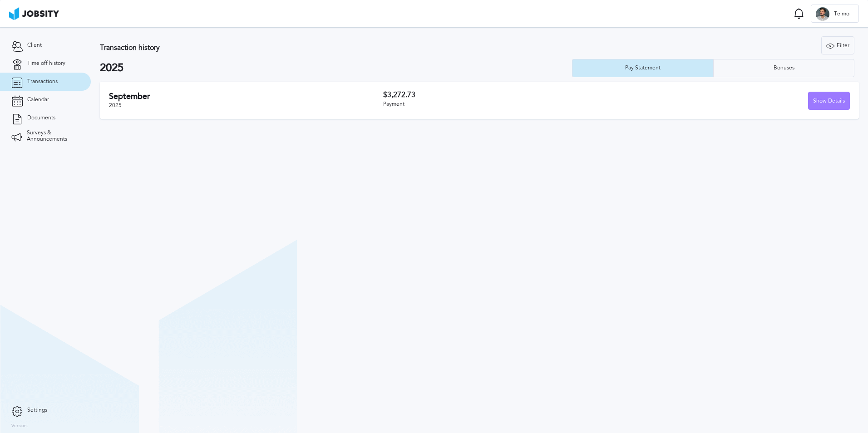 This screenshot has height=433, width=868. What do you see at coordinates (46, 64) in the screenshot?
I see `span: Time off history` at bounding box center [46, 64].